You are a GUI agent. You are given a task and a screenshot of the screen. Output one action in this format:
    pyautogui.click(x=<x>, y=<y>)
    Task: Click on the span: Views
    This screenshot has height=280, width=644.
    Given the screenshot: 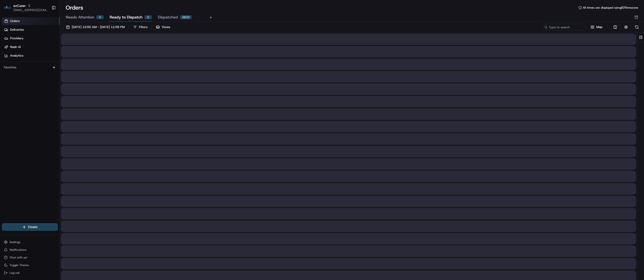 What is the action you would take?
    pyautogui.click(x=166, y=27)
    